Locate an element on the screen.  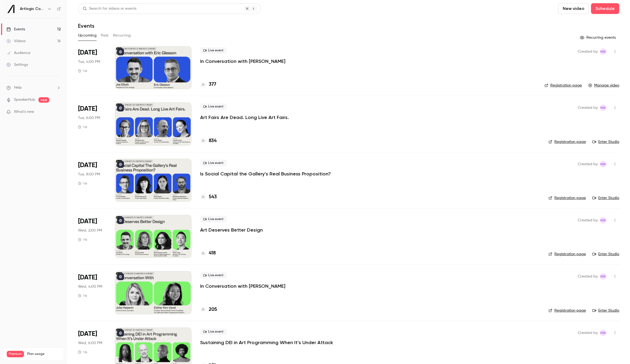
button: Upcoming is located at coordinates (87, 35).